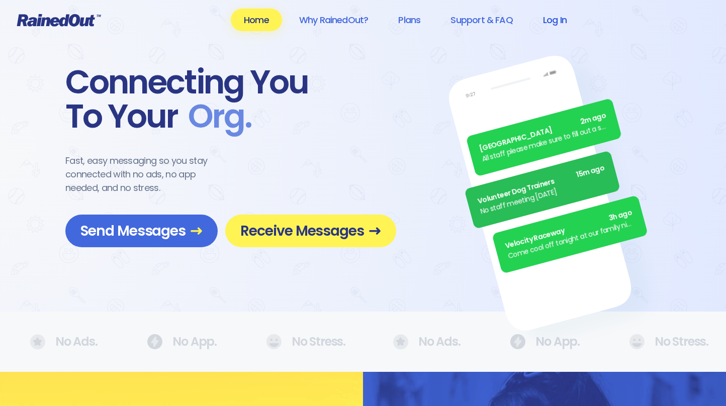 The image size is (726, 406). What do you see at coordinates (568, 230) in the screenshot?
I see `div: Velocity Raceway` at bounding box center [568, 230].